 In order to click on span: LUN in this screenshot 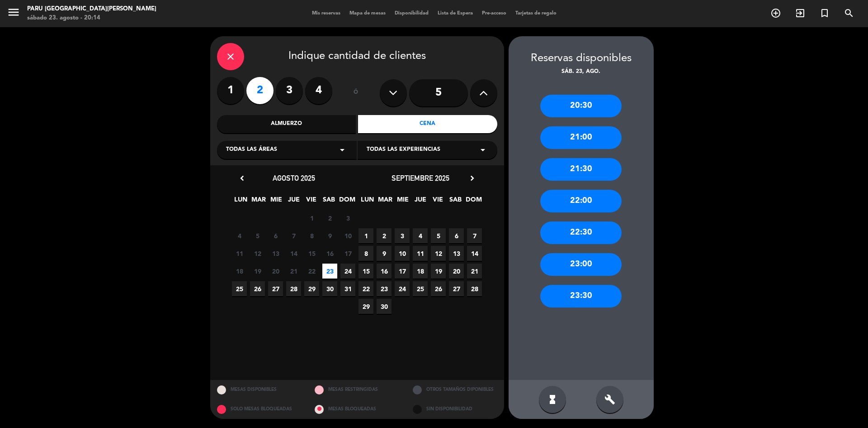, I will do `click(240, 202)`.